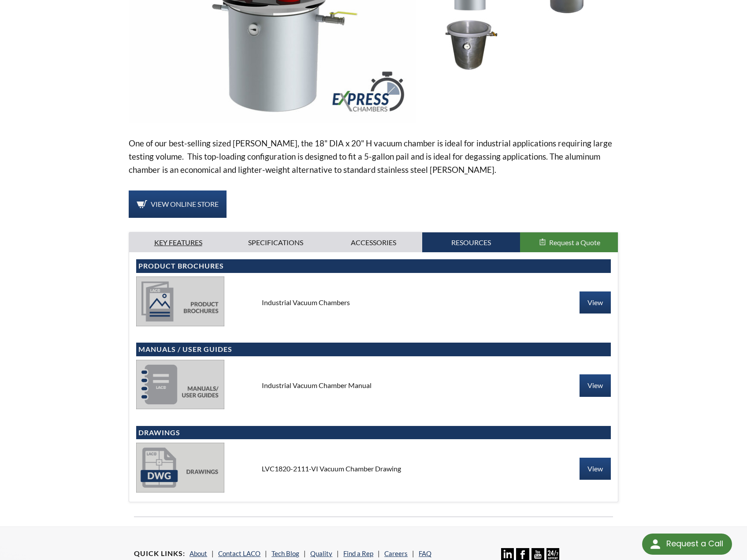 Image resolution: width=747 pixels, height=560 pixels. Describe the element at coordinates (374, 432) in the screenshot. I see `h4: Drawings` at that location.